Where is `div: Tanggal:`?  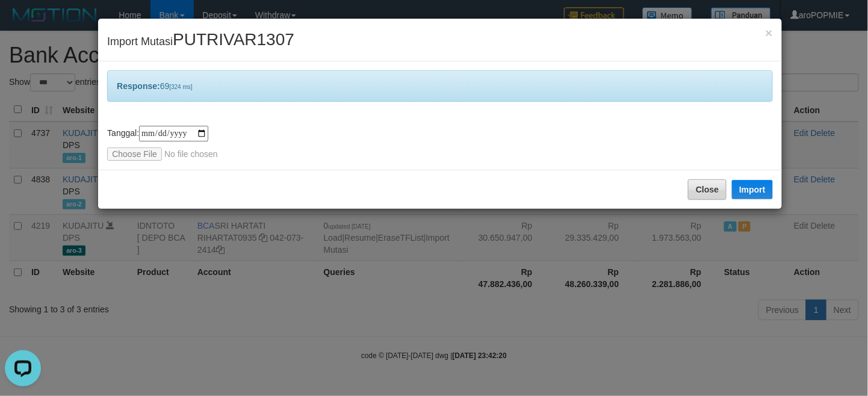
div: Tanggal: is located at coordinates (439, 143).